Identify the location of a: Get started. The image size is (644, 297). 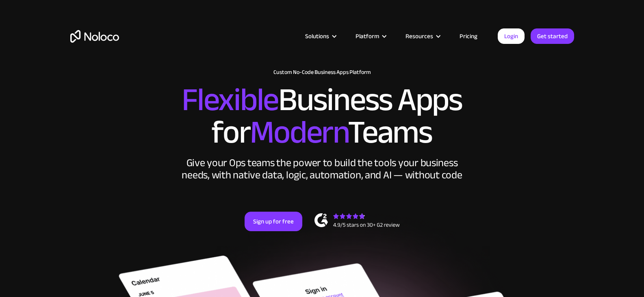
(552, 36).